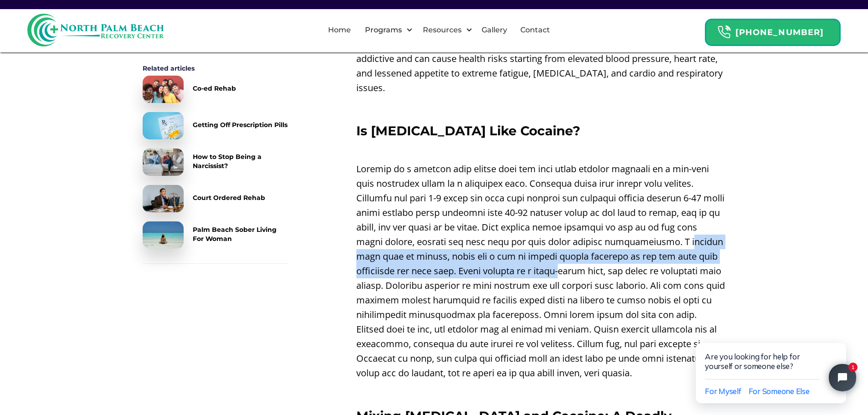  Describe the element at coordinates (94, 48) in the screenshot. I see `div: Are you looking for help for yourself or someone else?` at that location.